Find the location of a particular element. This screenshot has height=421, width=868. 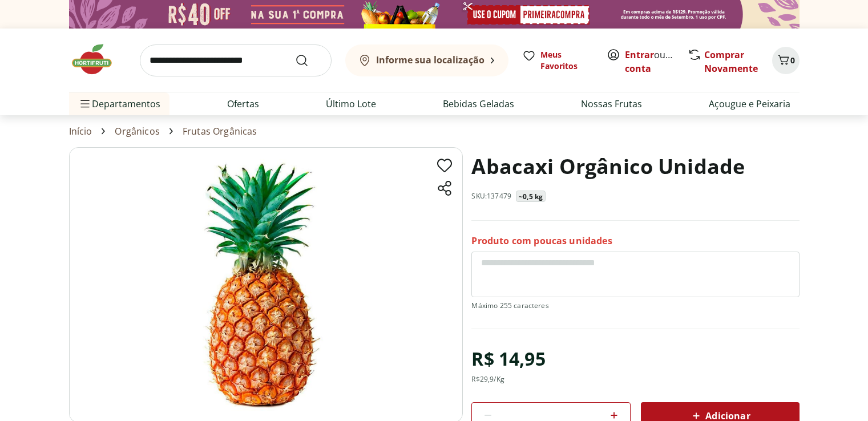

a: Ofertas is located at coordinates (243, 104).